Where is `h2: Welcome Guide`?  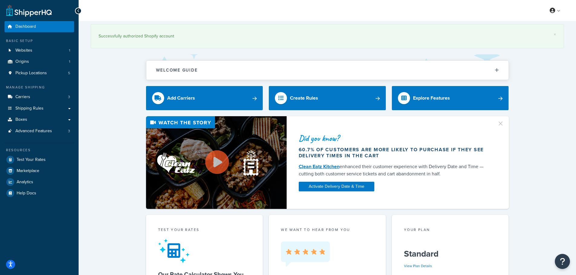
h2: Welcome Guide is located at coordinates (177, 70).